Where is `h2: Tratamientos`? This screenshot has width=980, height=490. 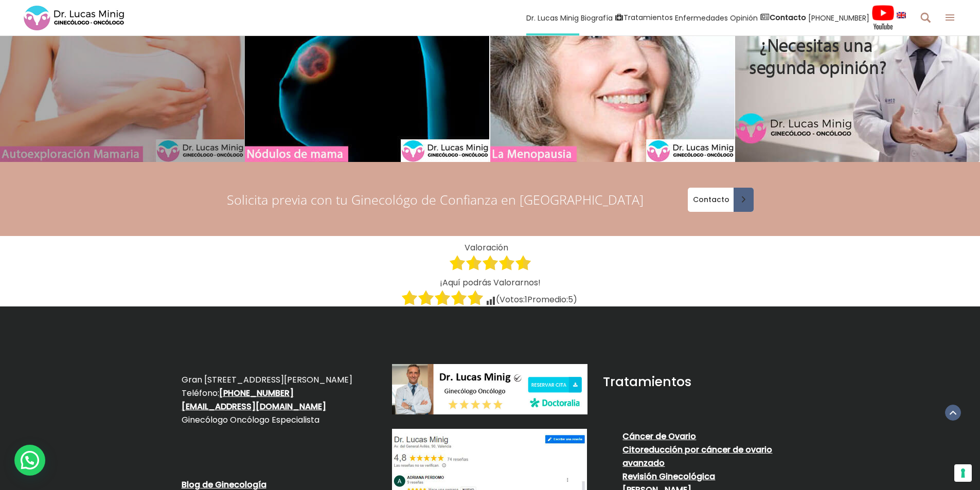 h2: Tratamientos is located at coordinates (701, 382).